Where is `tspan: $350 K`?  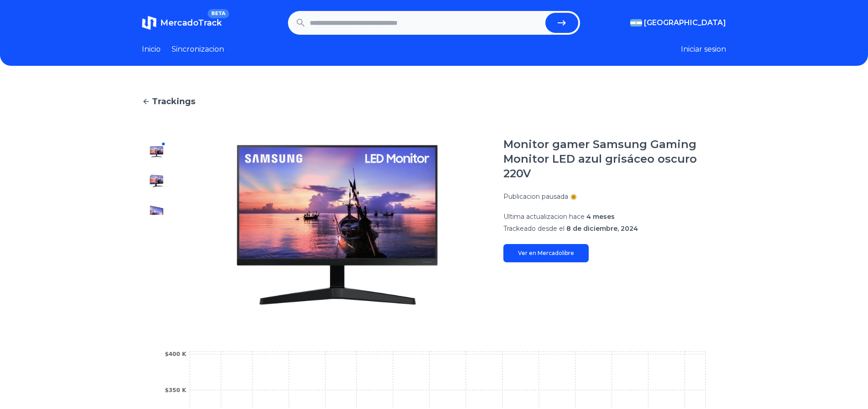
tspan: $350 K is located at coordinates (176, 390).